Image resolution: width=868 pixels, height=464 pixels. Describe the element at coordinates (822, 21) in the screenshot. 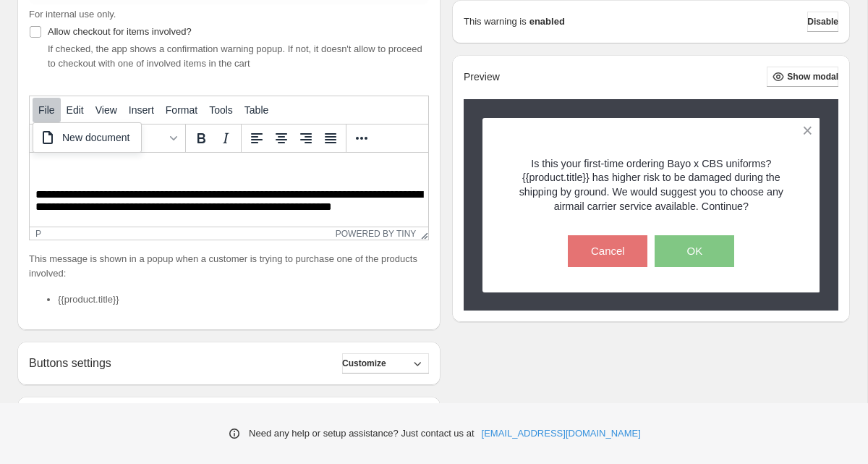

I see `span: Disable` at that location.